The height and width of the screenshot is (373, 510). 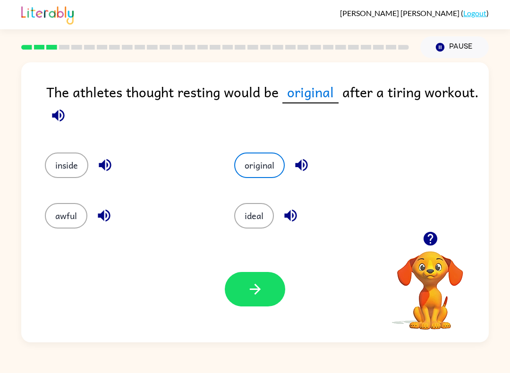 I want to click on video: Your browser must support playing .mp4 files to use Literably. Please try using another browser., so click(x=430, y=284).